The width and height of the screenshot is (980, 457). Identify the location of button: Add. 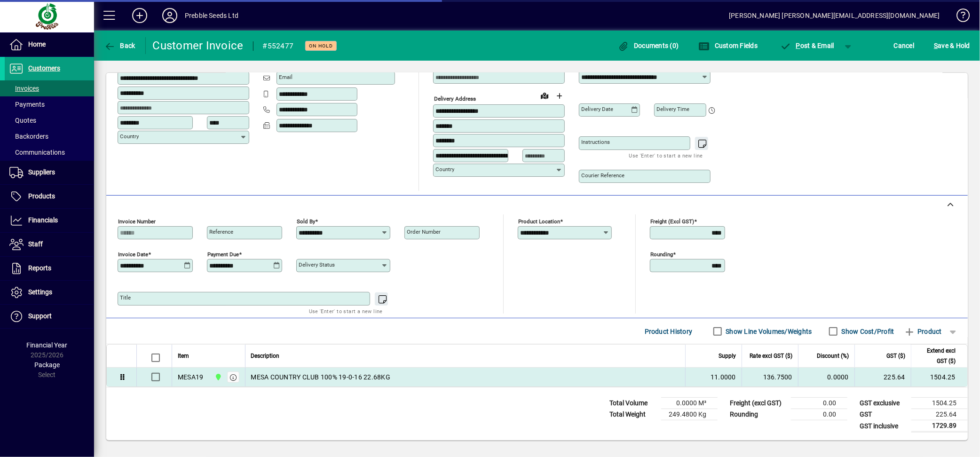
(139, 16).